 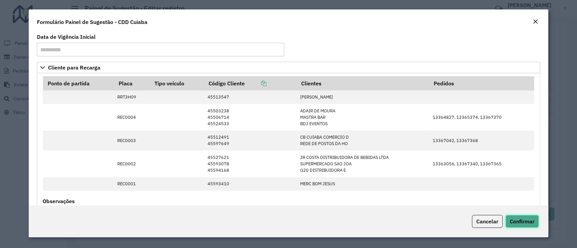 I want to click on th: Clientes, so click(x=362, y=83).